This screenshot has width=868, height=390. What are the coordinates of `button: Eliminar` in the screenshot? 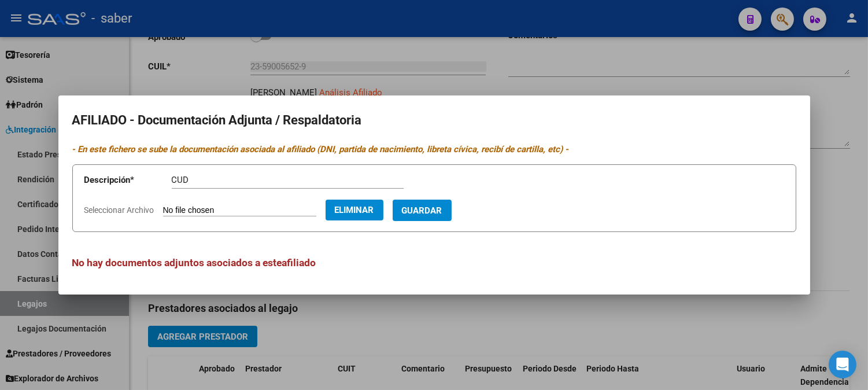 It's located at (354, 210).